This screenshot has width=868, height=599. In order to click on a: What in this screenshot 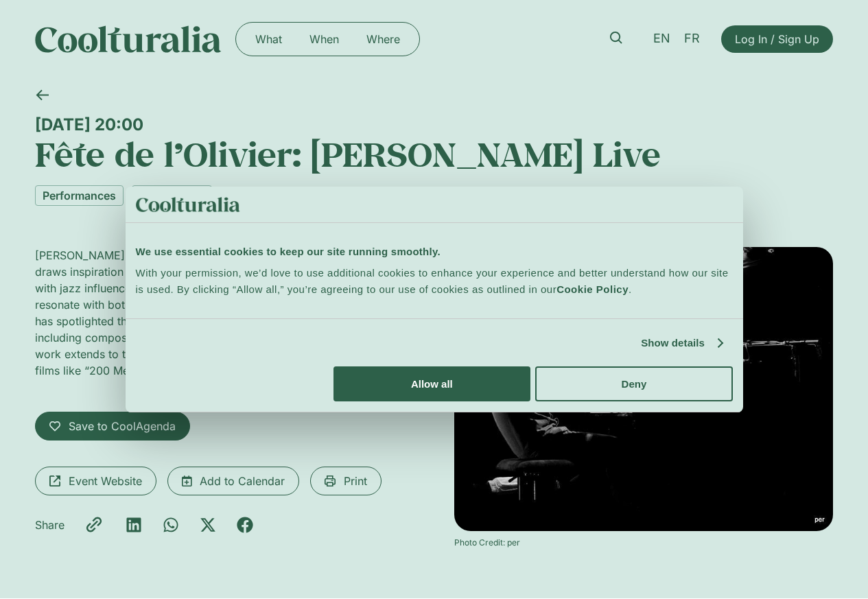, I will do `click(269, 39)`.